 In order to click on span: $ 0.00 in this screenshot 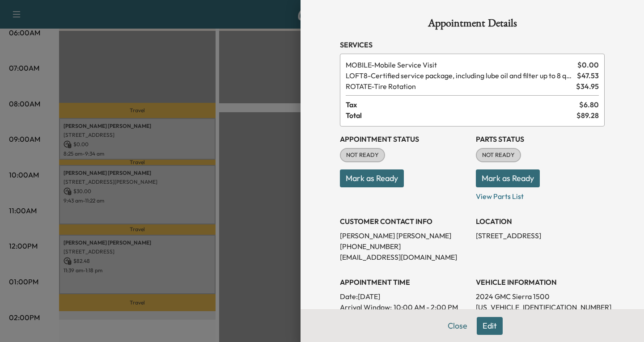, I will do `click(588, 65)`.